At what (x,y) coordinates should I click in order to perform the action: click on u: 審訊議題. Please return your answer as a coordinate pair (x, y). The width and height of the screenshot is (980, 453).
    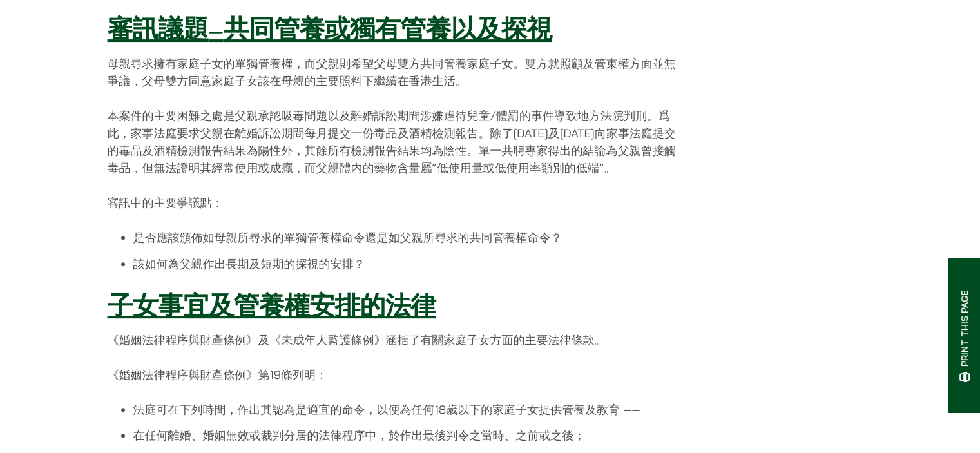
    Looking at the image, I should click on (158, 29).